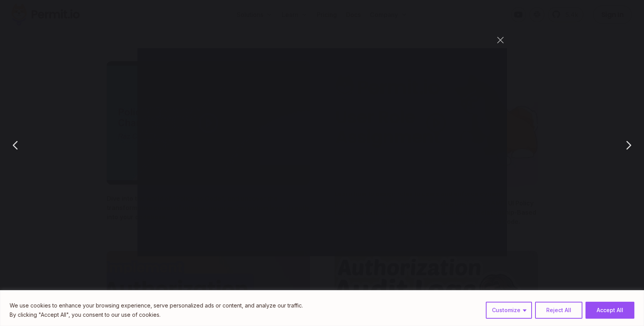 This screenshot has height=326, width=644. What do you see at coordinates (157, 315) in the screenshot?
I see `p: By clicking "Accept All", you consent to our use of cookies.` at bounding box center [157, 315].